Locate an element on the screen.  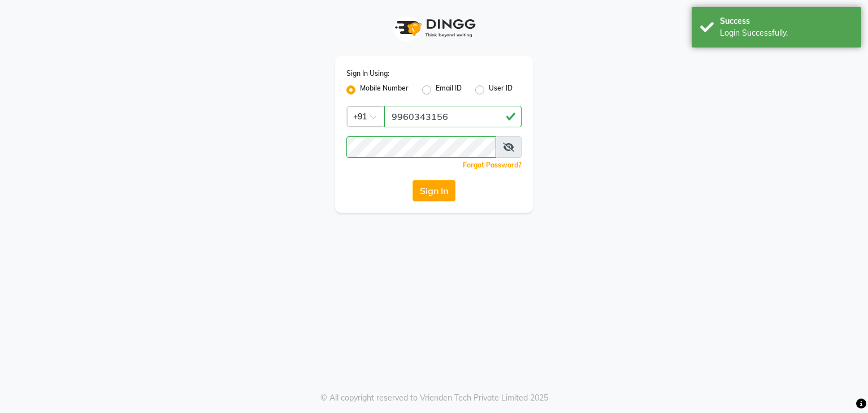
div: Login Successfully. is located at coordinates (786, 33).